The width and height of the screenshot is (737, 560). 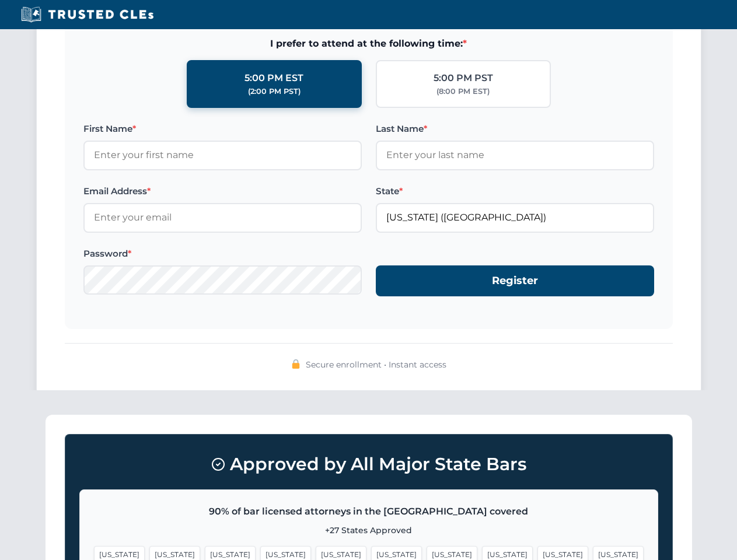 I want to click on input: Enter your last name, so click(x=515, y=155).